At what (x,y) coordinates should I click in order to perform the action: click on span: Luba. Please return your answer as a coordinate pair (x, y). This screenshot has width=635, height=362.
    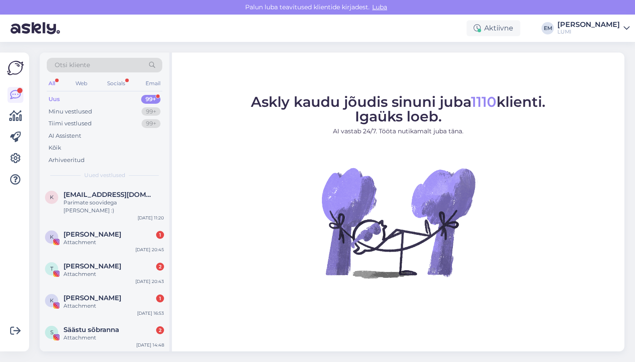
    Looking at the image, I should click on (380, 7).